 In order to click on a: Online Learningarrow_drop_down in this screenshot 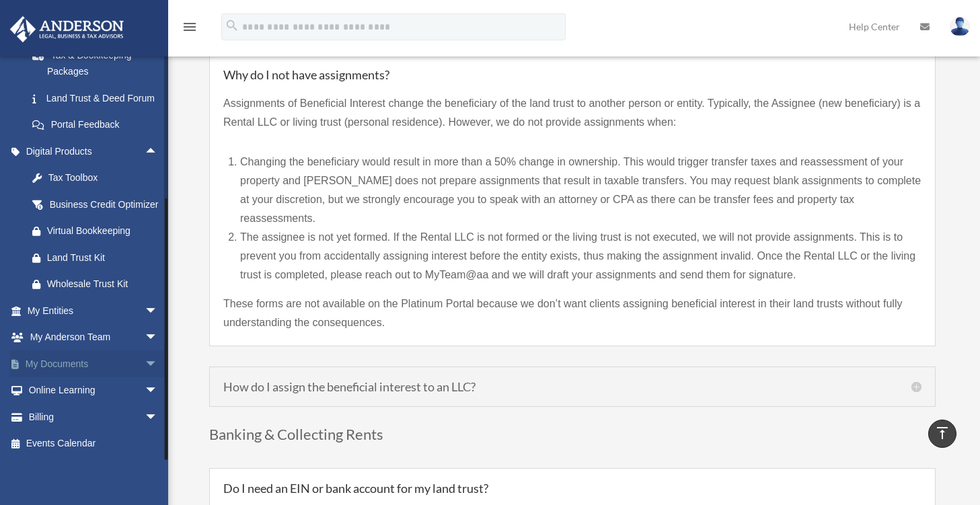, I will do `click(93, 391)`.